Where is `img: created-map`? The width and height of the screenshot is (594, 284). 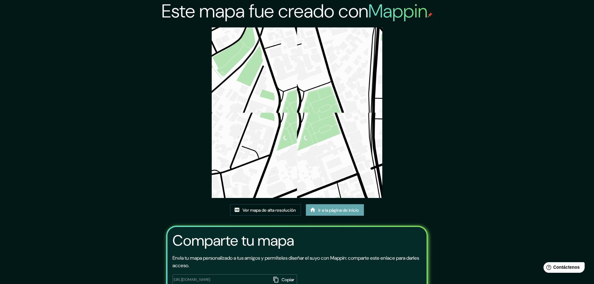 img: created-map is located at coordinates (297, 113).